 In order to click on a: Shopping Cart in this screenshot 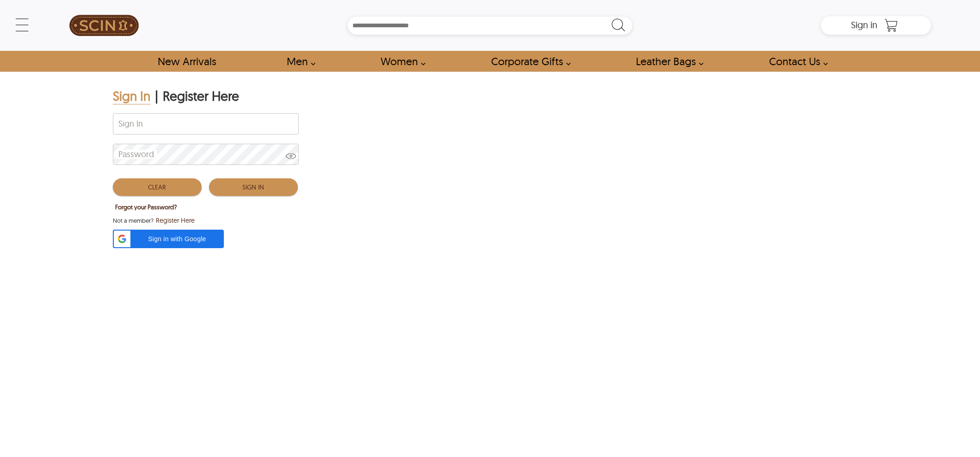, I will do `click(891, 26)`.